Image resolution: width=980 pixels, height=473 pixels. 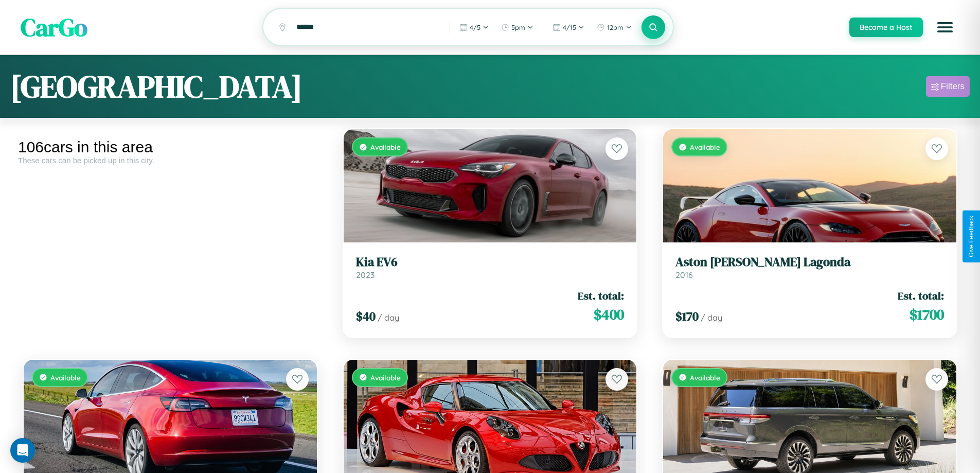 What do you see at coordinates (54, 28) in the screenshot?
I see `span: CarGo` at bounding box center [54, 28].